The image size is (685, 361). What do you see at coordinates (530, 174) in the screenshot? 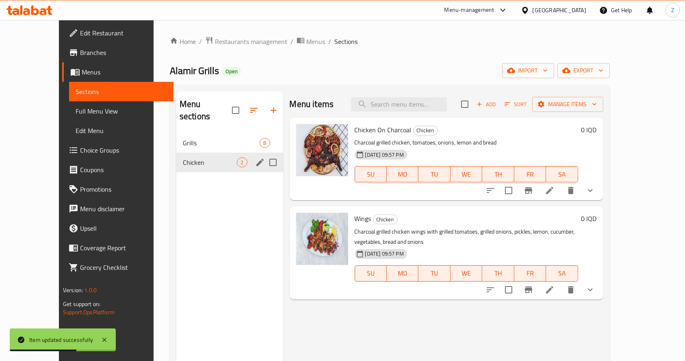
I see `span: FR` at bounding box center [530, 174].